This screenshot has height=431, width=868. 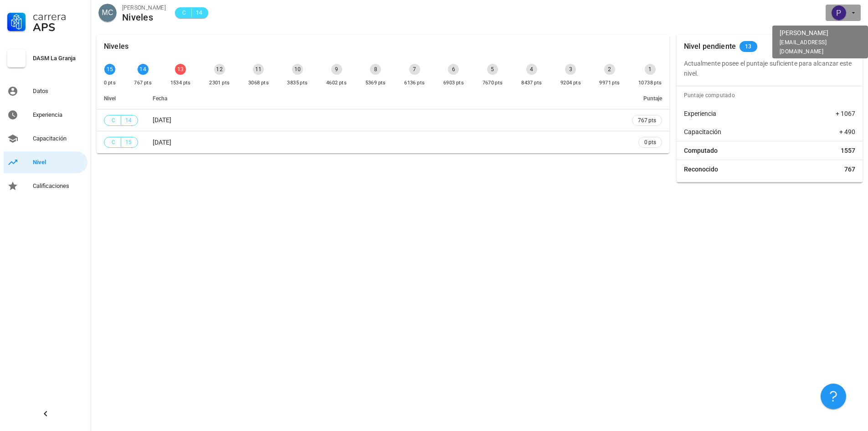 I want to click on span: 767 pts, so click(x=647, y=120).